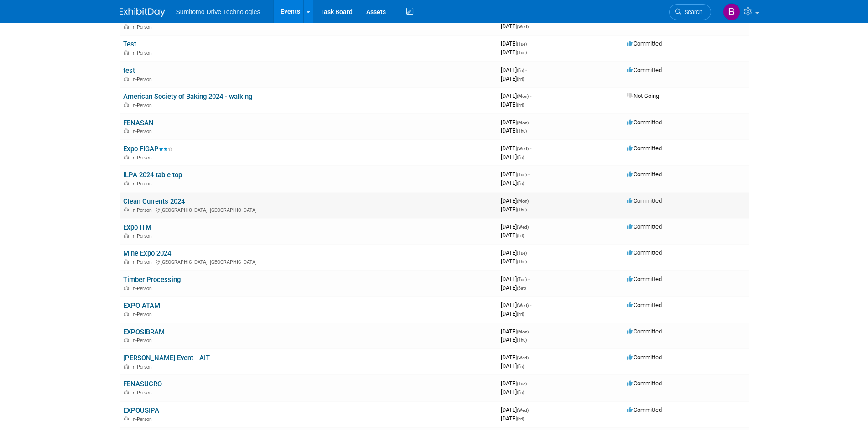  I want to click on a: FENASUCRO, so click(143, 384).